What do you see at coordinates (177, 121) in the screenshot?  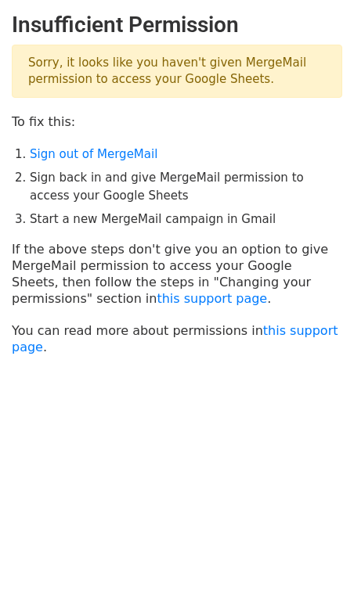 I see `p: To fix this:` at bounding box center [177, 121].